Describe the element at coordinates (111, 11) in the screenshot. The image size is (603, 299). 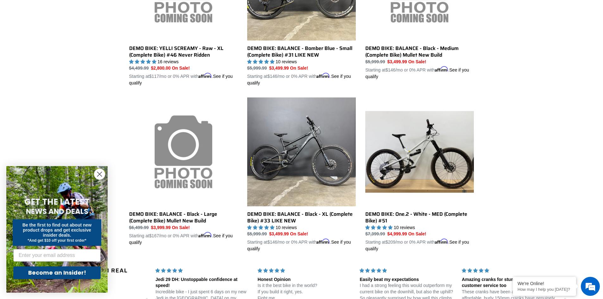
I see `div: Minimize live chat window` at that location.